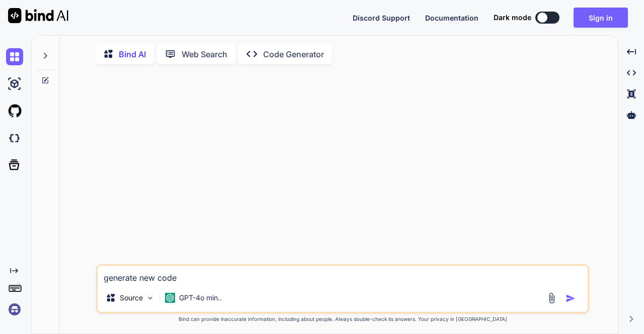 This screenshot has height=334, width=644. I want to click on button: Sign in, so click(601, 18).